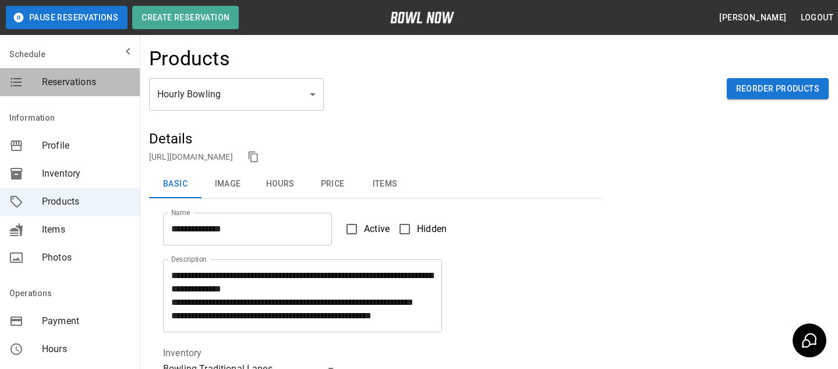 Image resolution: width=838 pixels, height=369 pixels. I want to click on h5: Details, so click(375, 139).